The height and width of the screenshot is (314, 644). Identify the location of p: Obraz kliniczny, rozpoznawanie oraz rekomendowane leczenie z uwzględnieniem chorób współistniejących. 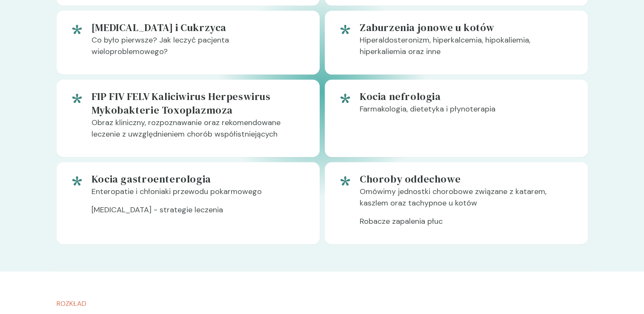
(199, 132).